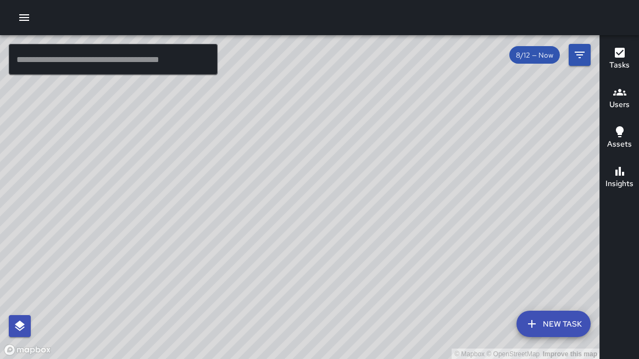  I want to click on button: New Task, so click(553, 324).